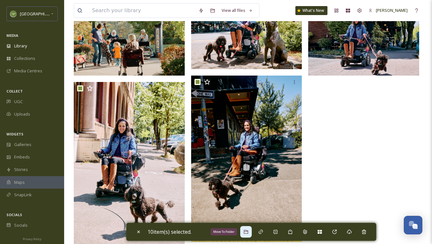  What do you see at coordinates (237, 10) in the screenshot?
I see `div: View all files` at bounding box center [237, 10].